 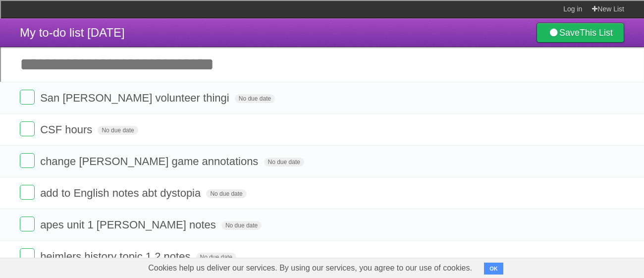 What do you see at coordinates (121, 193) in the screenshot?
I see `span: add to English notes abt dystopia` at bounding box center [121, 193].